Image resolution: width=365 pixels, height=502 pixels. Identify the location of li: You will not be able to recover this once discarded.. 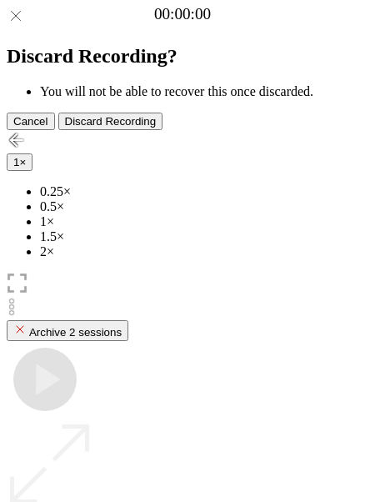
(199, 92).